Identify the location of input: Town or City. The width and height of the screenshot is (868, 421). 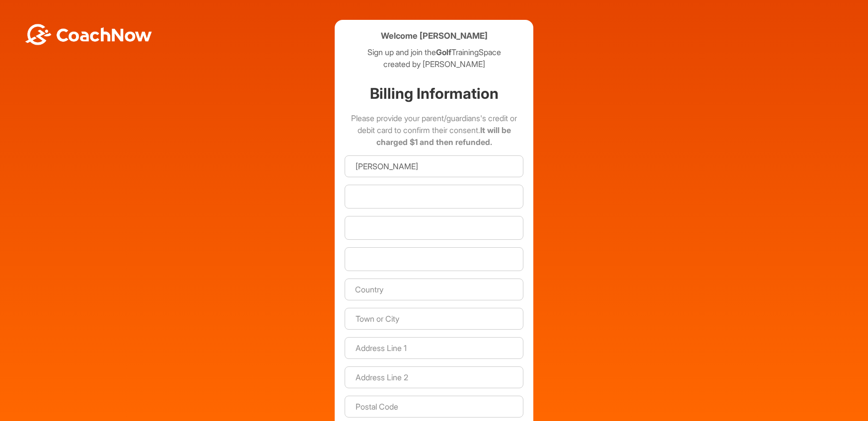
(434, 319).